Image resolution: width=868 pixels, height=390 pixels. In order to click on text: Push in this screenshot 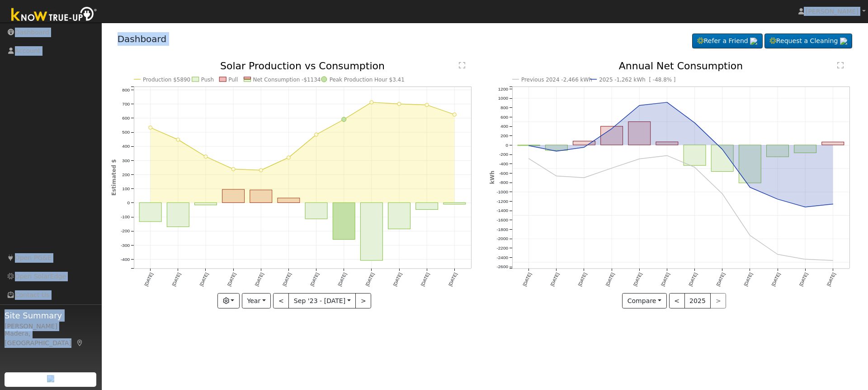, I will do `click(208, 79)`.